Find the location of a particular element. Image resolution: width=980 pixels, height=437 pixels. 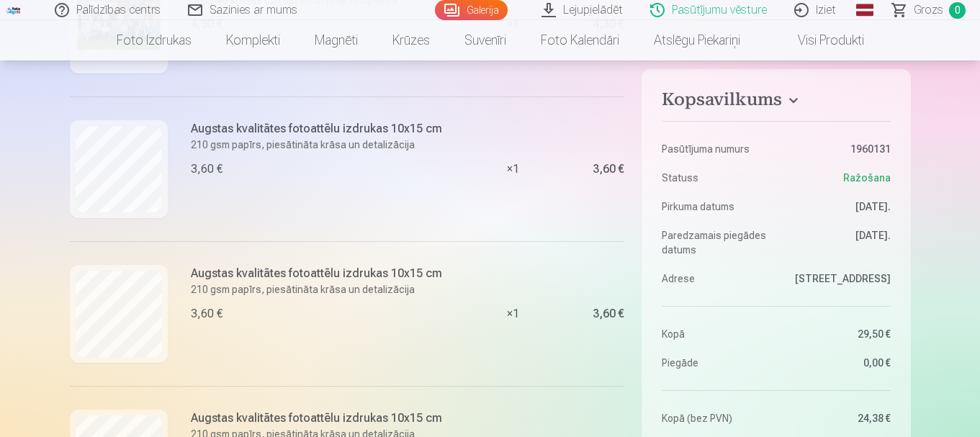

a: Komplekti is located at coordinates (253, 40).